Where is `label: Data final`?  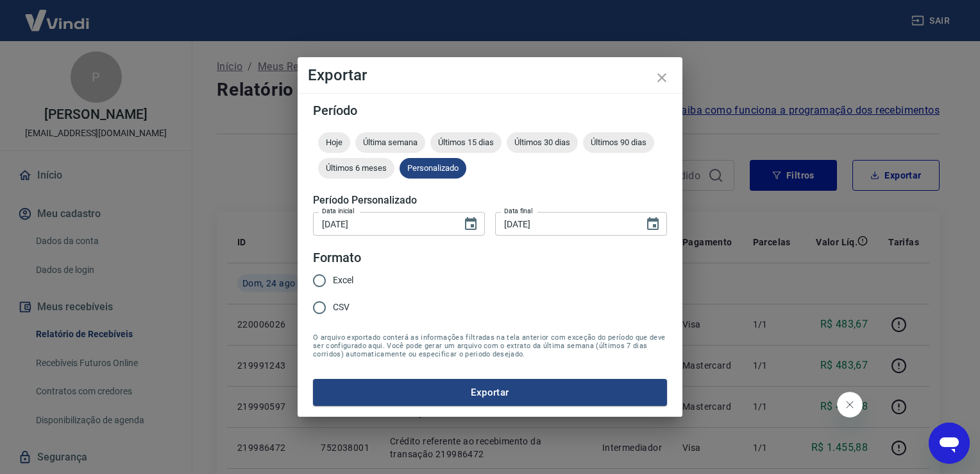 label: Data final is located at coordinates (519, 211).